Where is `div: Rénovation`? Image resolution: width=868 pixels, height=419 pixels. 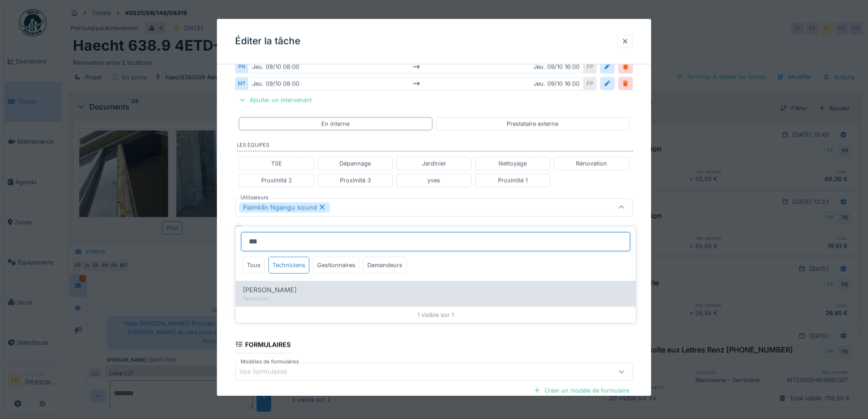 div: Rénovation is located at coordinates (592, 163).